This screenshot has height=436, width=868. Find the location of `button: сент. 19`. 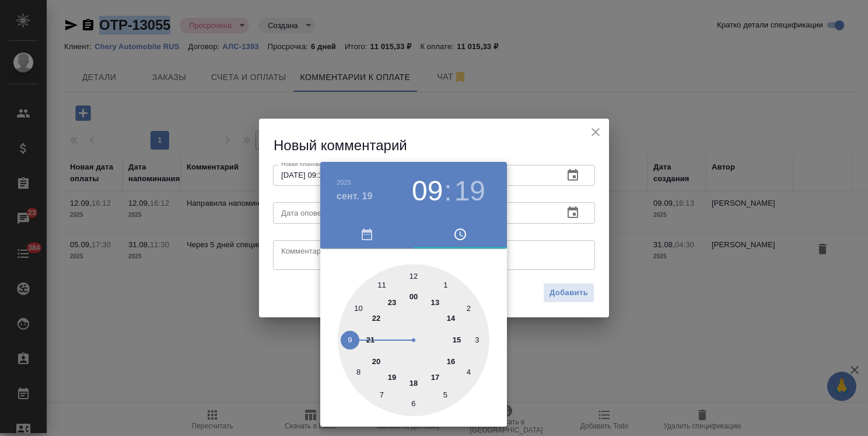

button: сент. 19 is located at coordinates (355, 197).